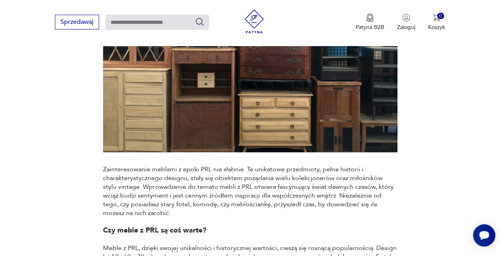 The height and width of the screenshot is (256, 500). What do you see at coordinates (370, 18) in the screenshot?
I see `img: Ikona medalu` at bounding box center [370, 18].